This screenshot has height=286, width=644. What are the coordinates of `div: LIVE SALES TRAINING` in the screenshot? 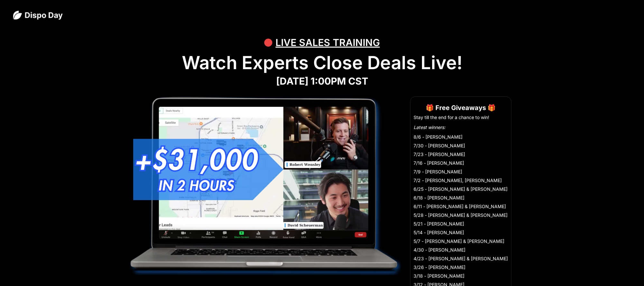 It's located at (328, 42).